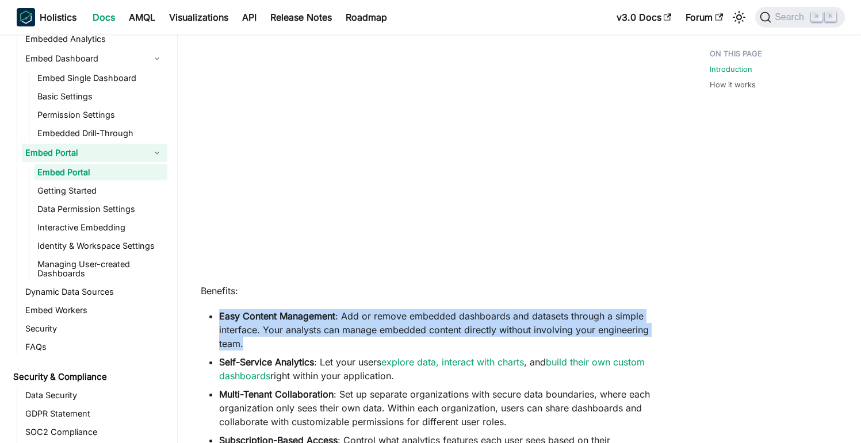 The width and height of the screenshot is (861, 443). What do you see at coordinates (644, 17) in the screenshot?
I see `a: v3.0 Docs` at bounding box center [644, 17].